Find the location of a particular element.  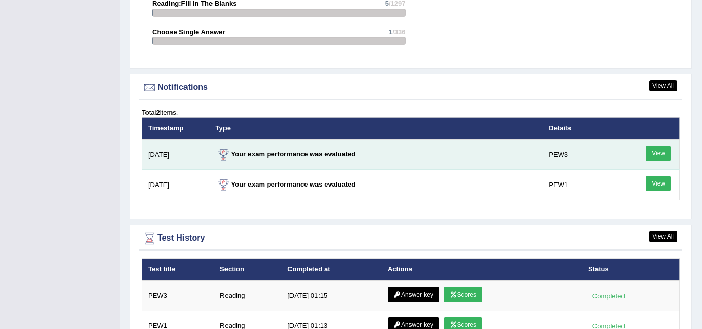

a: Answer key is located at coordinates (413, 294).